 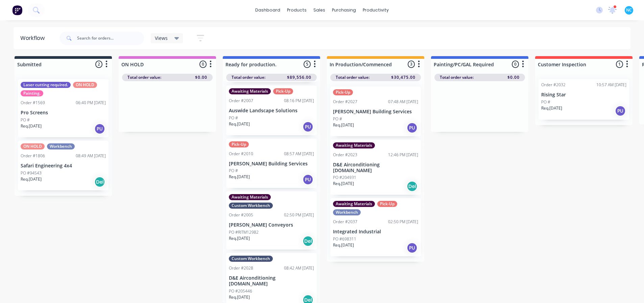 What do you see at coordinates (161, 38) in the screenshot?
I see `span: Views` at bounding box center [161, 38].